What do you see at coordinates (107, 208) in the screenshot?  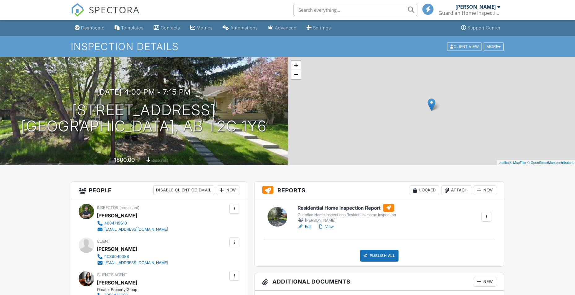 I see `span: Inspector` at bounding box center [107, 208].